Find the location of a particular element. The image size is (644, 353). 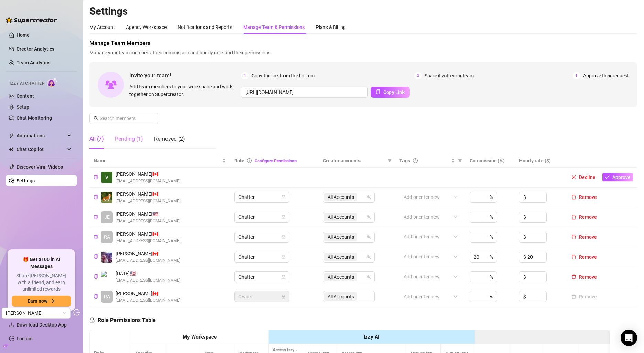

span: Creator accounts is located at coordinates (353, 161).